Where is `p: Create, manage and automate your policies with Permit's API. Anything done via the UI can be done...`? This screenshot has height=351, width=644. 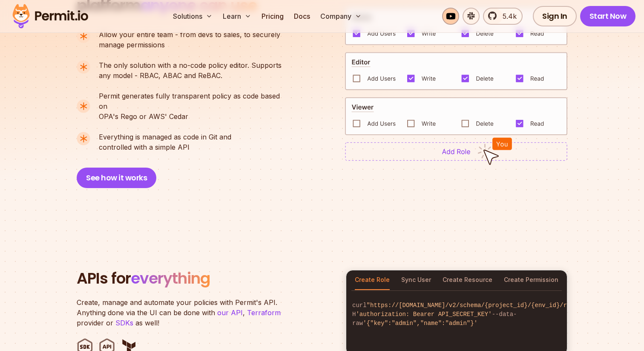 p: Create, manage and automate your policies with Permit's API. Anything done via the UI can be done... is located at coordinates (183, 312).